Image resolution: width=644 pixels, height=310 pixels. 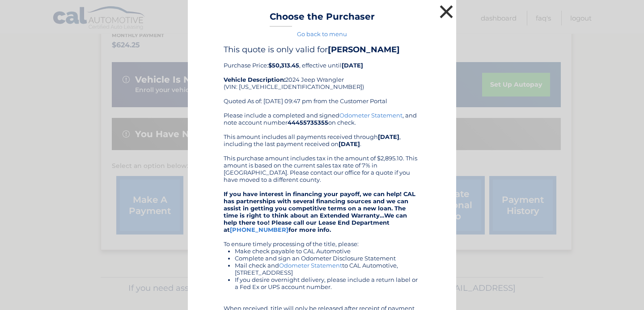 I want to click on strong: Vehicle Description:, so click(x=254, y=80).